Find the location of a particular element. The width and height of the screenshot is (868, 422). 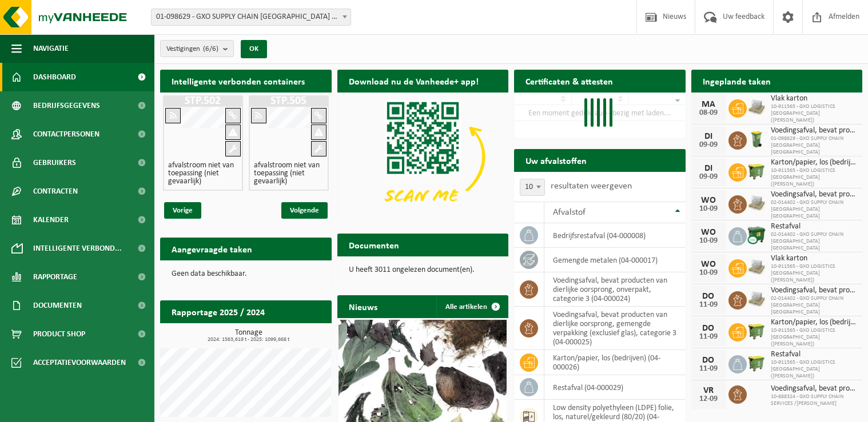

span: Kalender is located at coordinates (51, 220).